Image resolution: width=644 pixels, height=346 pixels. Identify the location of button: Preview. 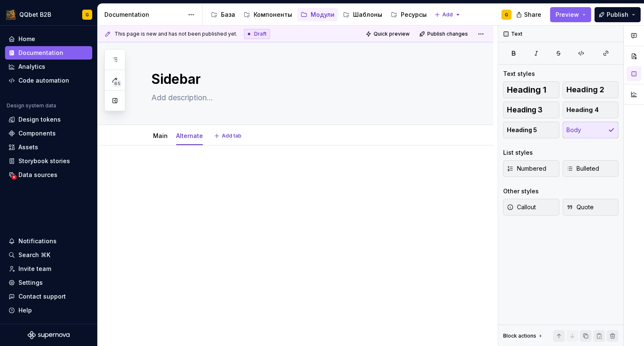
(571, 15).